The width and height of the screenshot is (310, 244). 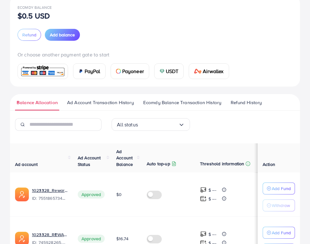 What do you see at coordinates (281, 206) in the screenshot?
I see `p: Withdraw` at bounding box center [281, 206].